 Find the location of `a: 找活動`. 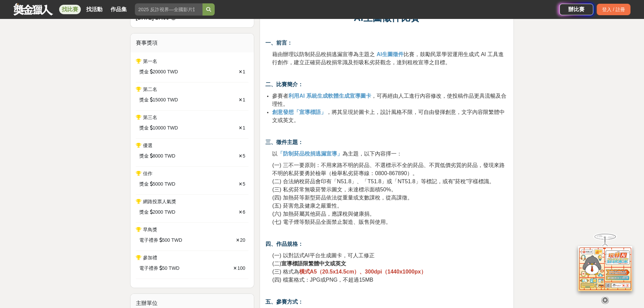

a: 找活動 is located at coordinates (94, 9).